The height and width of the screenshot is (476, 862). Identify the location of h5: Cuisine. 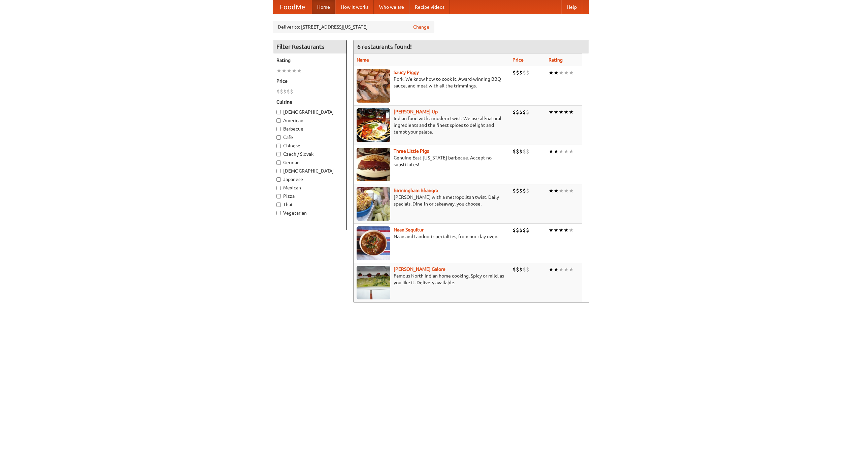
(310, 102).